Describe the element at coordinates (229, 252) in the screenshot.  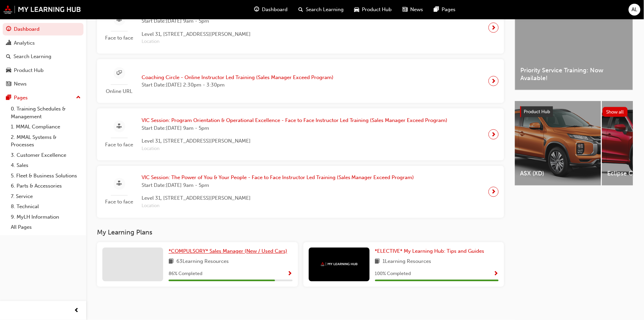
I see `a: *COMPULSORY* Sales Manager (New / Used Cars)` at that location.